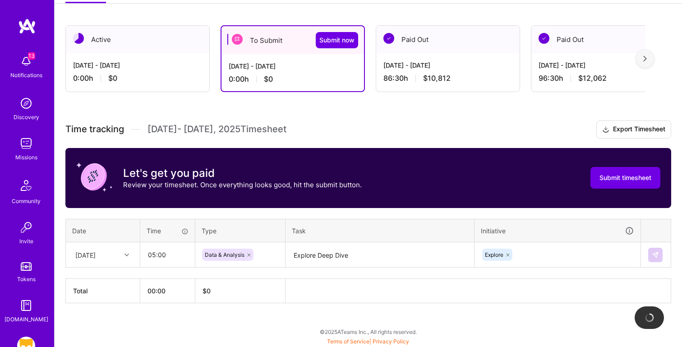 The width and height of the screenshot is (682, 347). I want to click on span: Data & Analysis, so click(225, 255).